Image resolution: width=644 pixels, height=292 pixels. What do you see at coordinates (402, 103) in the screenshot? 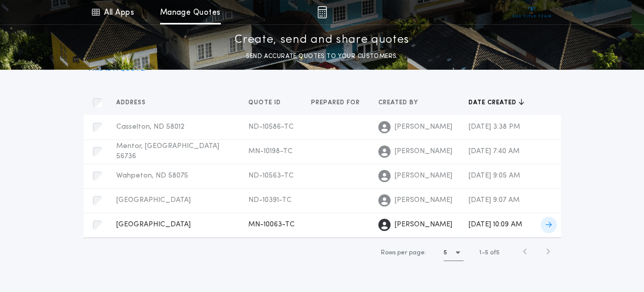
I see `button: Created by` at bounding box center [402, 103].